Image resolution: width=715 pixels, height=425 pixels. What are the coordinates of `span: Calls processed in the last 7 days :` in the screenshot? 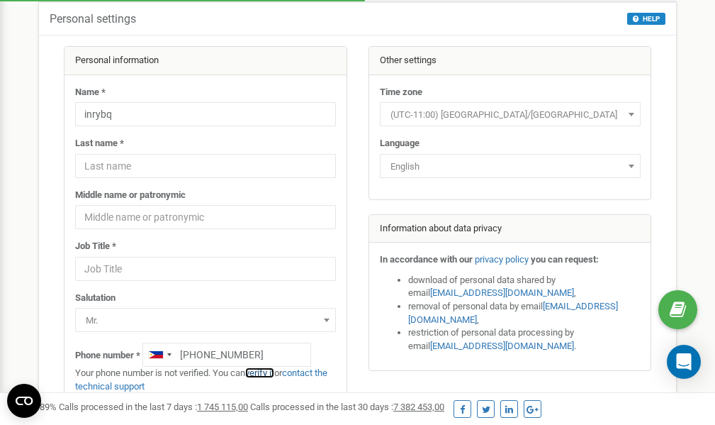 It's located at (153, 406).